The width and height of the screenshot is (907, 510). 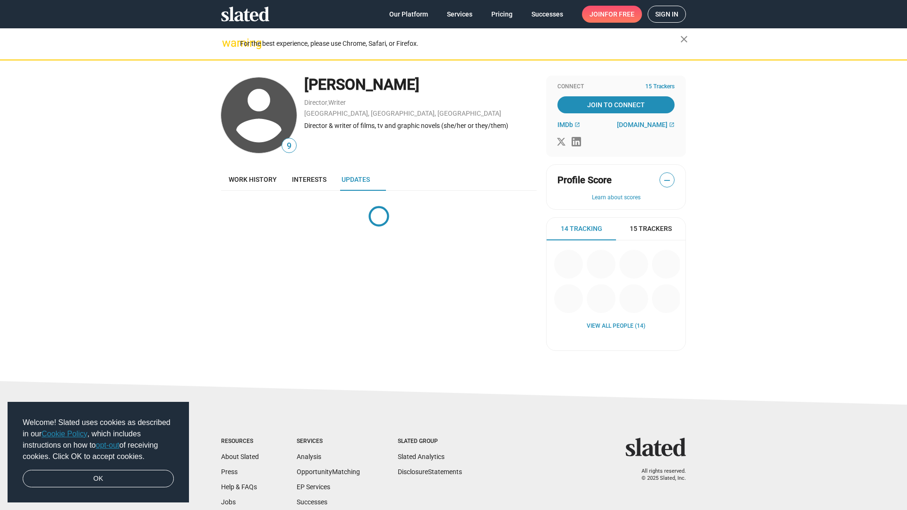 I want to click on a: Updates, so click(x=356, y=180).